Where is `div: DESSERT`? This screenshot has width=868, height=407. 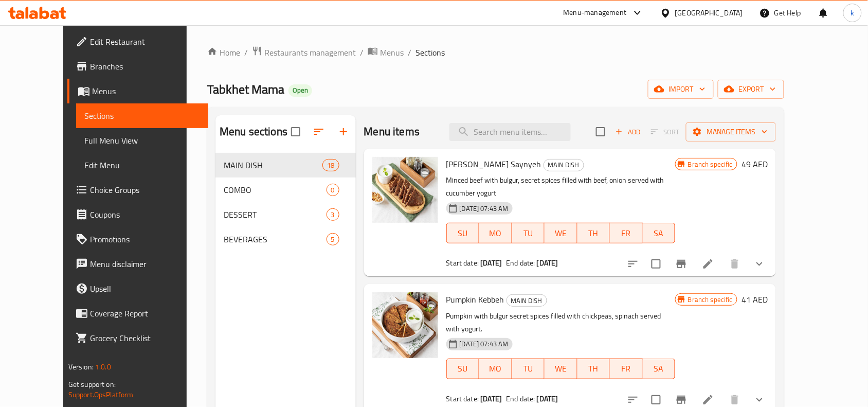
div: DESSERT is located at coordinates (275, 214).